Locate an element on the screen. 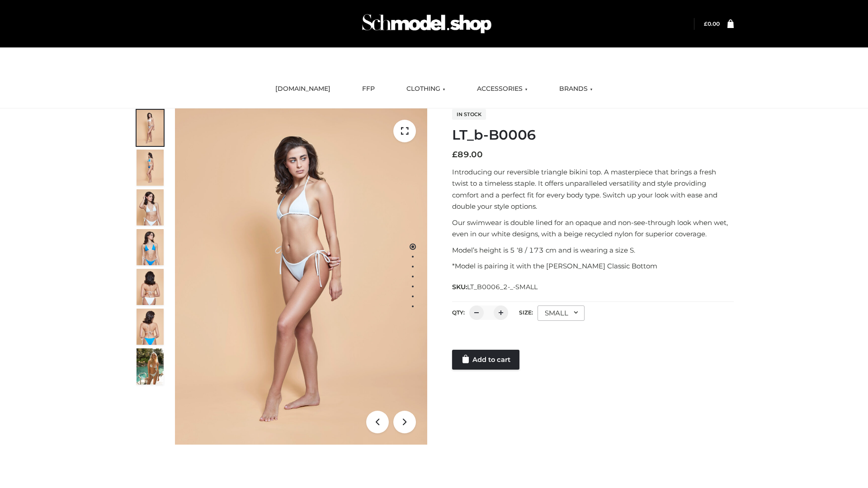 The image size is (868, 488). a: £0.00 is located at coordinates (712, 23).